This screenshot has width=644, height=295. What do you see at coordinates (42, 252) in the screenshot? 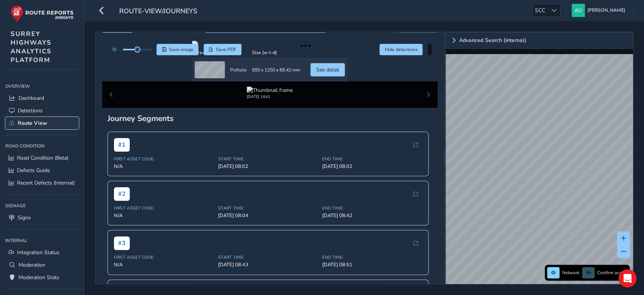
I see `a: Integration Status` at bounding box center [42, 252].